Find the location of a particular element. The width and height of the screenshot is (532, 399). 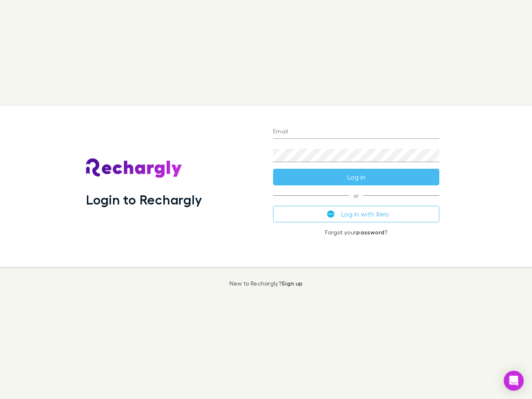

button: Log in with Xero is located at coordinates (357, 214).